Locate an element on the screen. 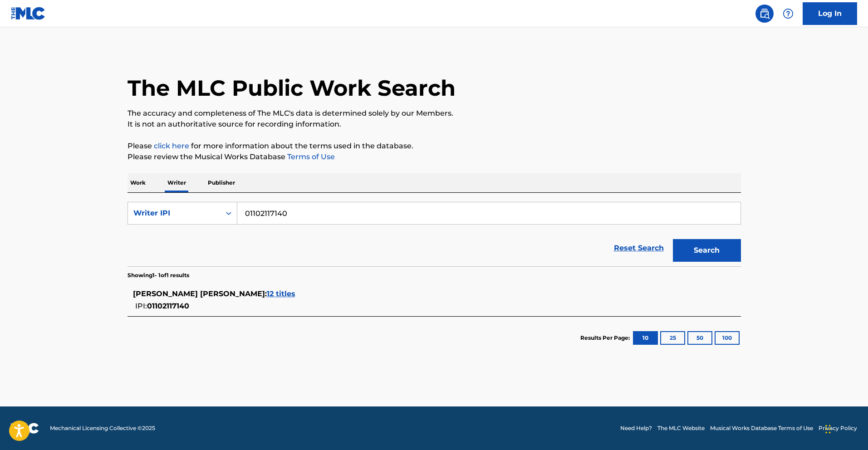 The image size is (868, 450). a: Privacy Policy is located at coordinates (837, 429).